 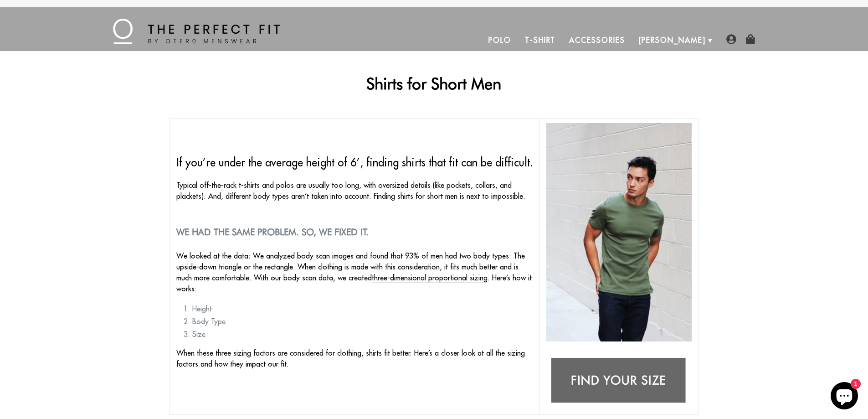 What do you see at coordinates (434, 84) in the screenshot?
I see `h1: Shirts for Short Men` at bounding box center [434, 84].